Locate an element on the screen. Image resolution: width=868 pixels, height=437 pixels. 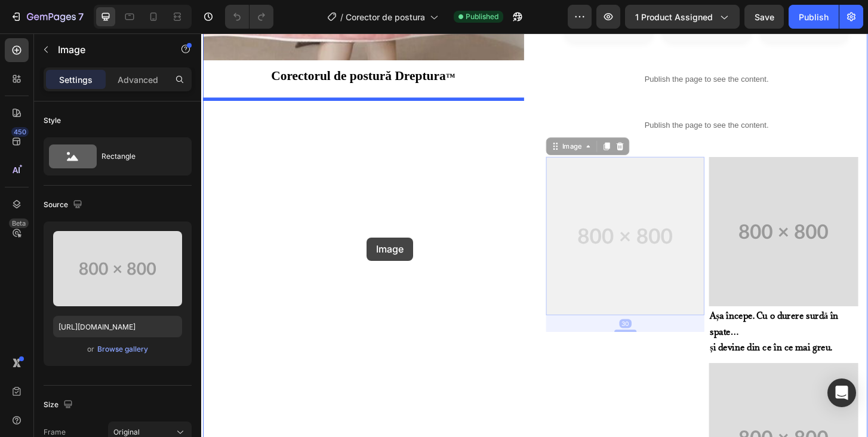
div: Open Intercom Messenger is located at coordinates (842, 392).